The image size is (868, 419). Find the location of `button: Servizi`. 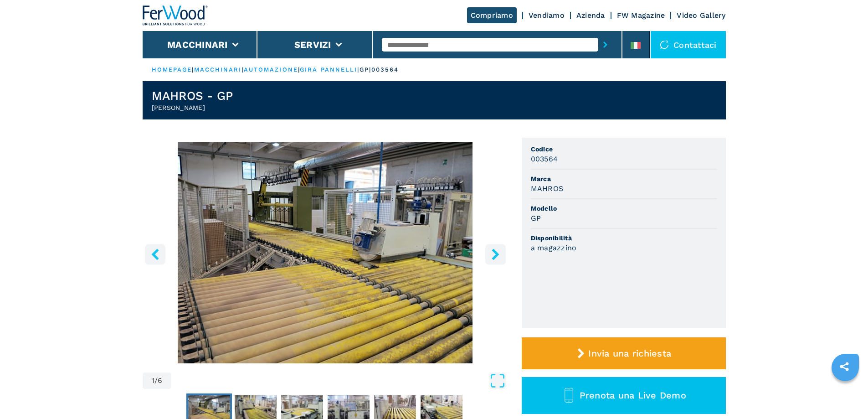

button: Servizi is located at coordinates (313, 45).